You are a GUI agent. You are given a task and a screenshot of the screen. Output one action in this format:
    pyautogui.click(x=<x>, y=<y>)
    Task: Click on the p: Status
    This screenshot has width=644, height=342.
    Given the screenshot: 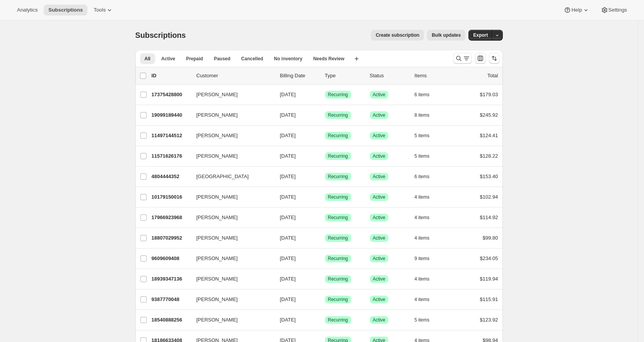 What is the action you would take?
    pyautogui.click(x=389, y=76)
    